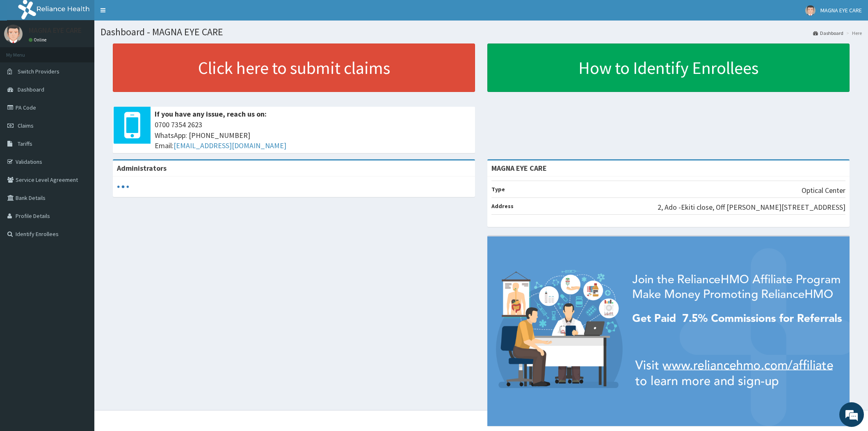 This screenshot has height=431, width=868. Describe the element at coordinates (39, 72) in the screenshot. I see `span: Switch Providers` at that location.